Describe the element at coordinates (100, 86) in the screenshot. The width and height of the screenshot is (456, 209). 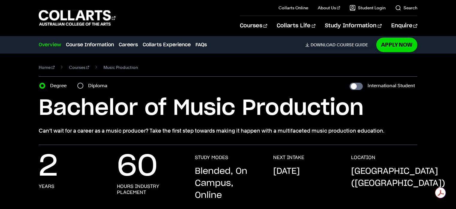
I see `label: Diploma` at that location.